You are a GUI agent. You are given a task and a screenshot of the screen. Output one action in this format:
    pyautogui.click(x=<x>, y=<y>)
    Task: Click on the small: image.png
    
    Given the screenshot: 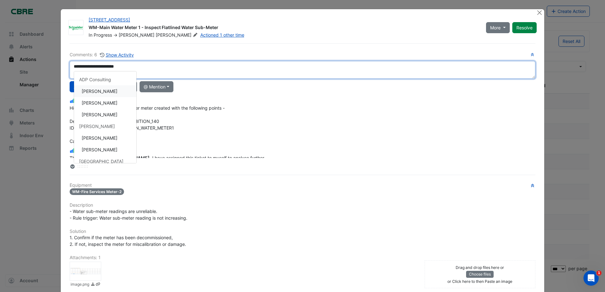 What is the action you would take?
    pyautogui.click(x=80, y=285)
    